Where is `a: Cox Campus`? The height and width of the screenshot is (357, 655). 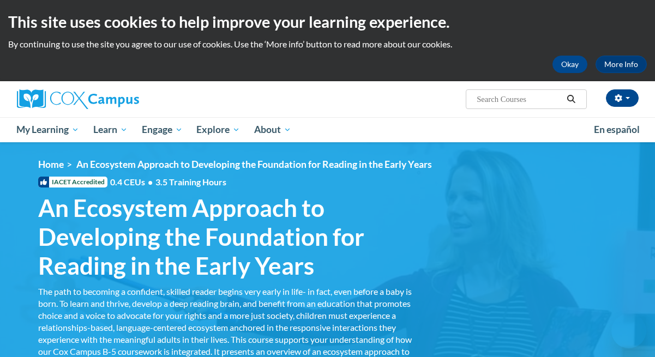
a: Cox Campus is located at coordinates (115, 99).